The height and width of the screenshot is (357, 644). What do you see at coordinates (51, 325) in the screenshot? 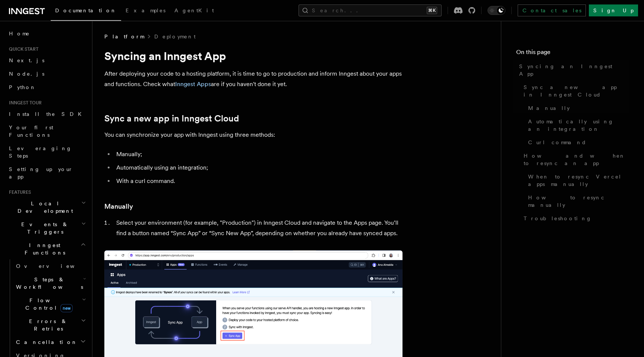
I see `button: Errors & Retries` at bounding box center [51, 325].